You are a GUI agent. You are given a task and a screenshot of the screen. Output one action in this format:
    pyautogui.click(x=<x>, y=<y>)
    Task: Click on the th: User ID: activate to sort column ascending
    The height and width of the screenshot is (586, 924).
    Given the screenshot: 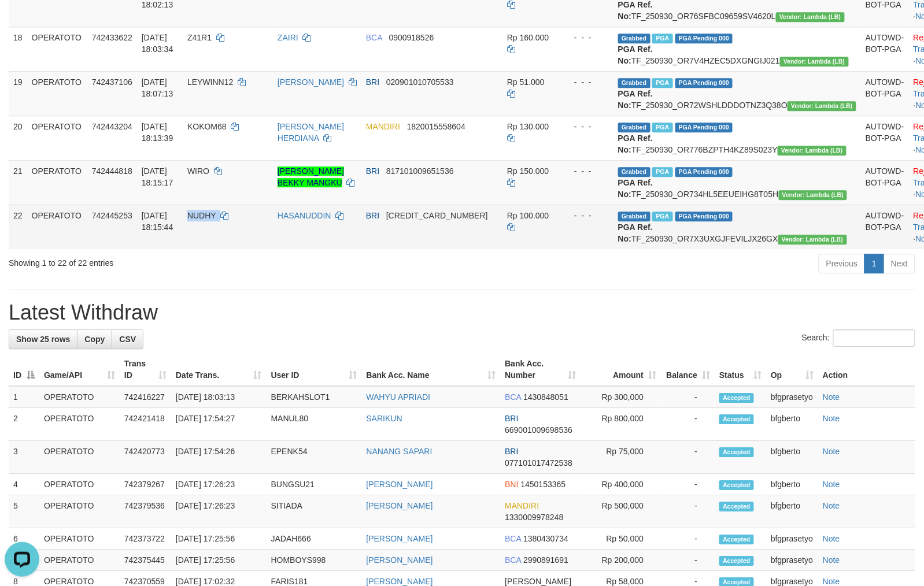 What is the action you would take?
    pyautogui.click(x=314, y=369)
    